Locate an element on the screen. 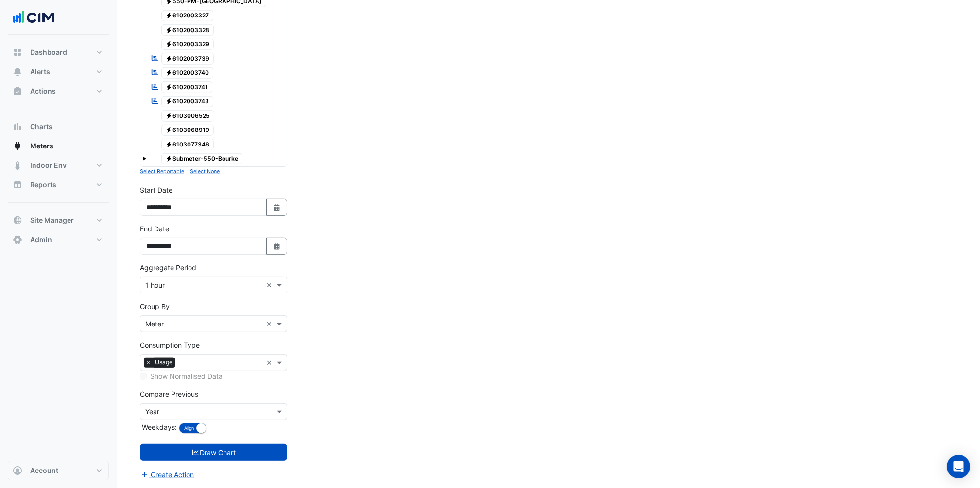  span: Alerts is located at coordinates (40, 72).